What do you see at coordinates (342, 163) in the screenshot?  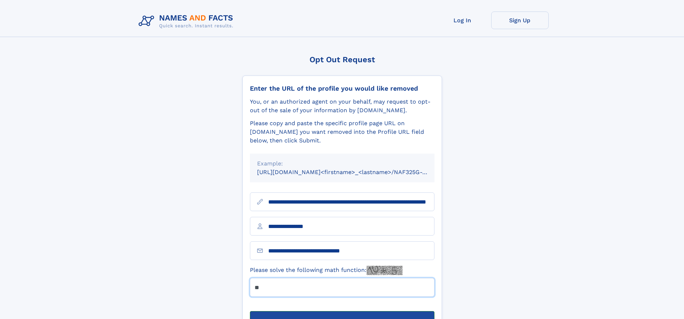 I see `div: Example:` at bounding box center [342, 163].